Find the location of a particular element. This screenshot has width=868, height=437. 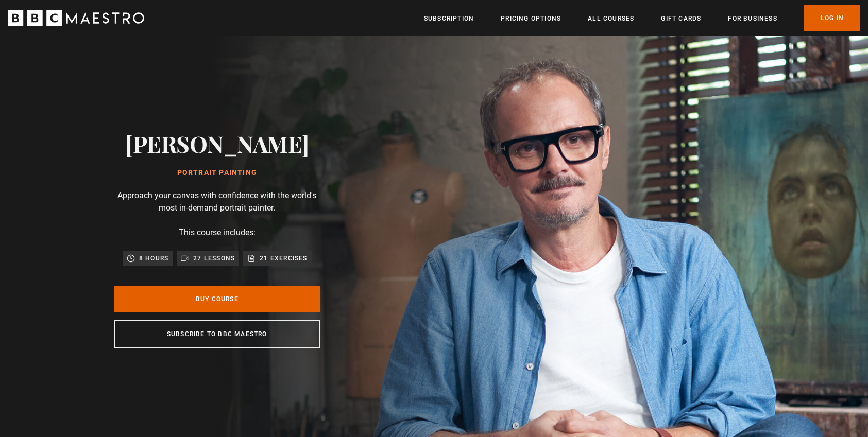

nav: Primary is located at coordinates (642, 18).